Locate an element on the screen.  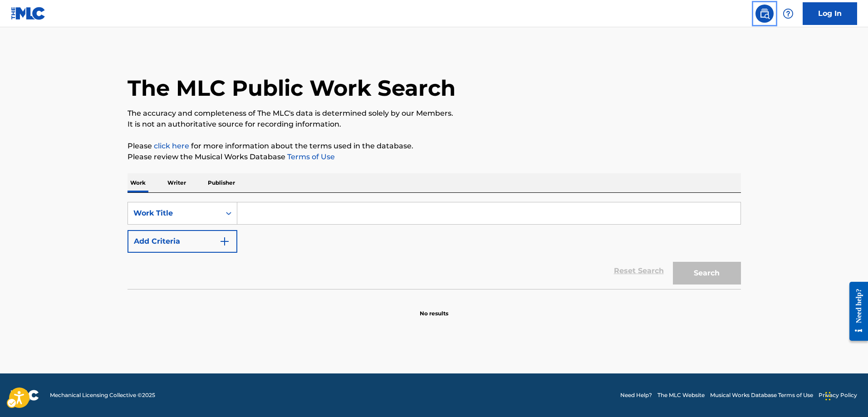
img: search is located at coordinates (764, 14).